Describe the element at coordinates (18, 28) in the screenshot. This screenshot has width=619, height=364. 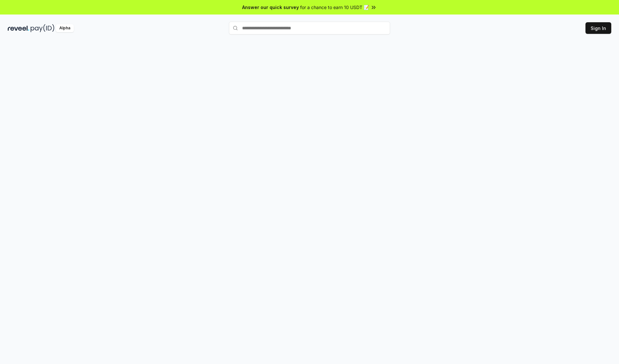
I see `img: reveel_dark` at that location.